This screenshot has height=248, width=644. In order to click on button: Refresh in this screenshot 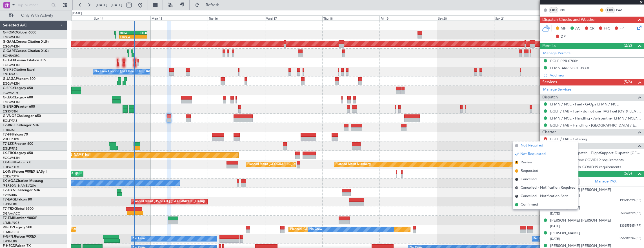, I will do `click(209, 5)`.